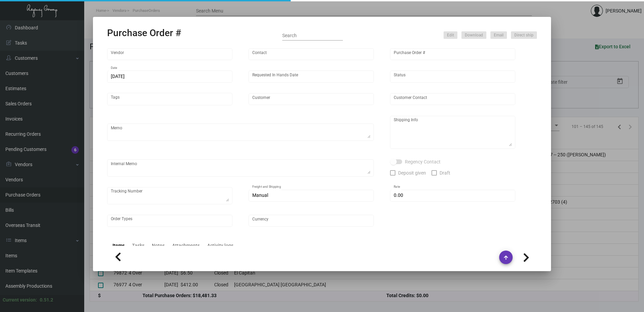 The image size is (644, 312). What do you see at coordinates (261, 195) in the screenshot?
I see `span: Manual` at bounding box center [261, 195].